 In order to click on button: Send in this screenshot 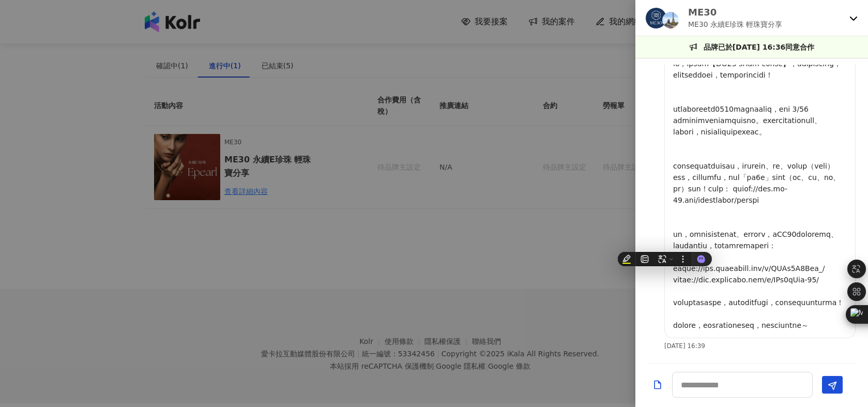, I will do `click(832, 385)`.